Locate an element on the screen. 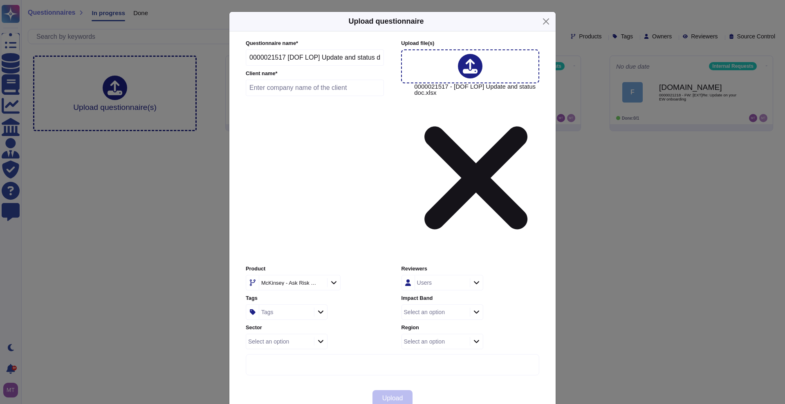  h5: Upload questionnaire is located at coordinates (386, 21).